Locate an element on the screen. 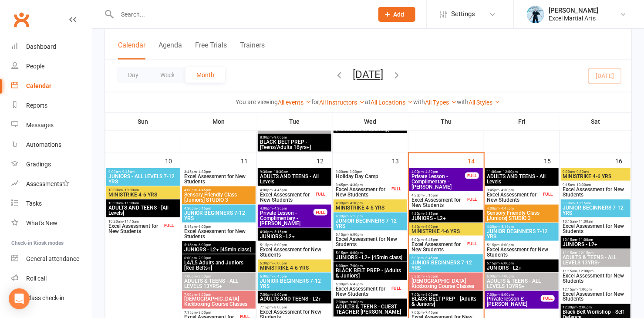  span: - 9:00pm is located at coordinates (280, 137).